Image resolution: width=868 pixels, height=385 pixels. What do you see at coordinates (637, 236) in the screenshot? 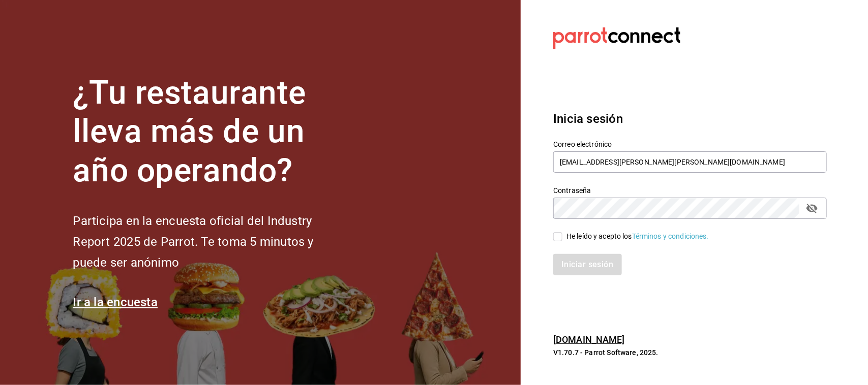
I see `div: He leído y acepto los` at bounding box center [637, 236].